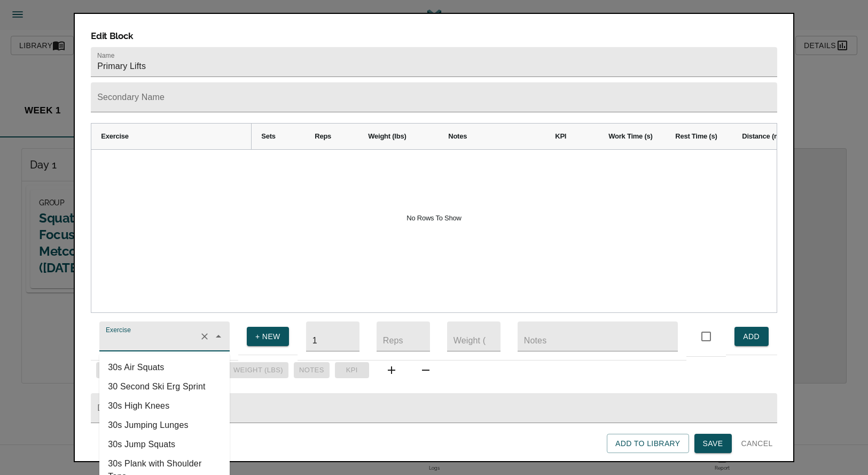 The image size is (868, 475). What do you see at coordinates (648, 443) in the screenshot?
I see `span: Add to Library` at bounding box center [648, 443].